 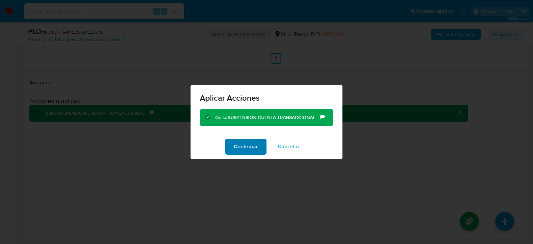 What do you see at coordinates (271, 117) in the screenshot?
I see `b: SUSPENSION CUENTA TRANSACCIONAL` at bounding box center [271, 117].